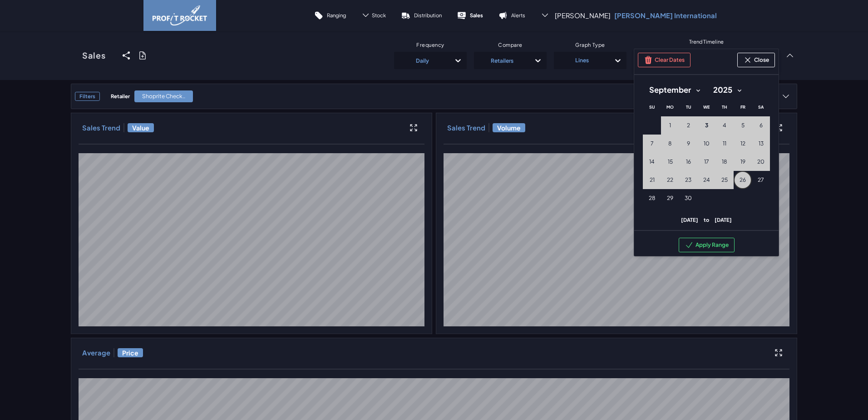  What do you see at coordinates (688, 198) in the screenshot?
I see `span: 30` at bounding box center [688, 198].